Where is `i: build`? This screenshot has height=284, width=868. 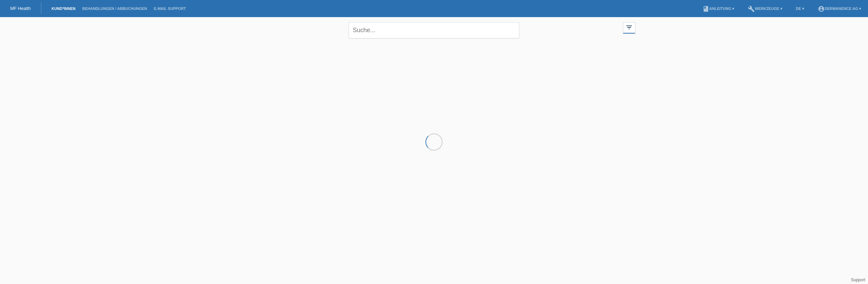 i: build is located at coordinates (751, 9).